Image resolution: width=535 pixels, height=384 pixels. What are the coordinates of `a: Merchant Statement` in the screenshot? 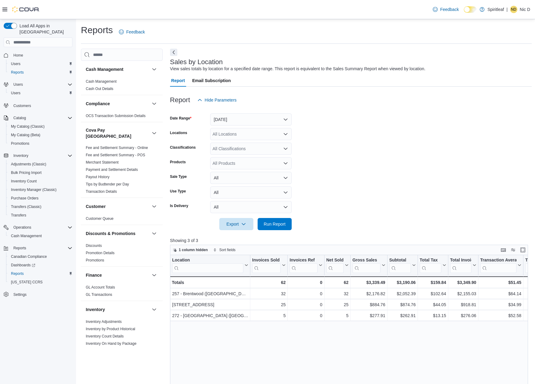 It's located at (102, 162).